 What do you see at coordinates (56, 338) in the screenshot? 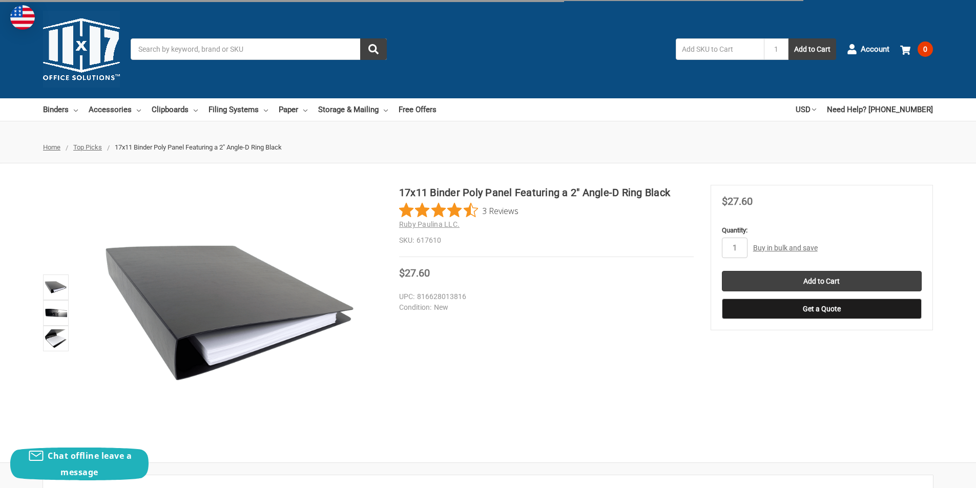
I see `img: 17”x11” Poly Binders (617610)` at bounding box center [56, 338].